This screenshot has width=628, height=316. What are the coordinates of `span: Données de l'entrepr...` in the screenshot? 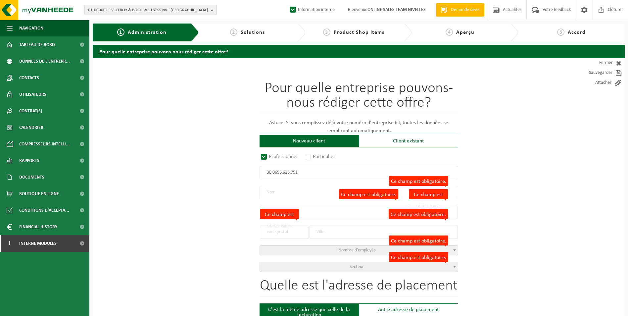 It's located at (44, 61).